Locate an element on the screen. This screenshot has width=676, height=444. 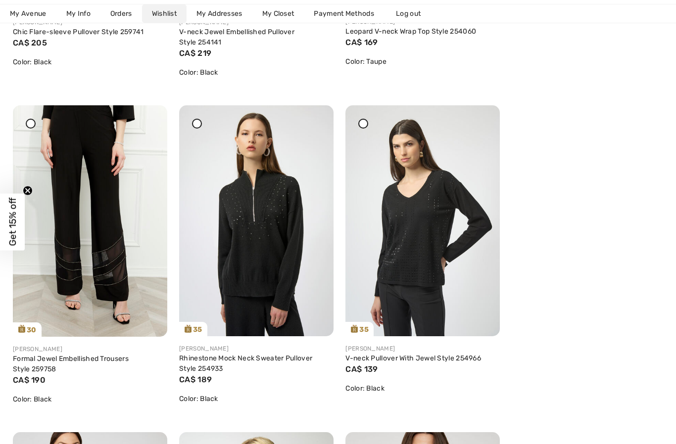
a: My Info is located at coordinates (78, 13).